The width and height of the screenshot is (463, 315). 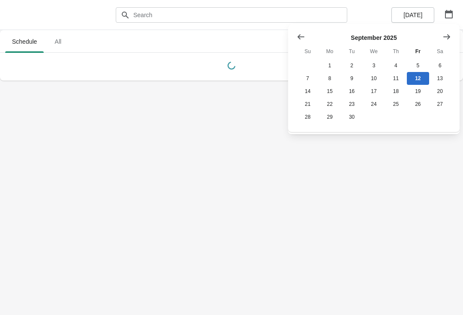 What do you see at coordinates (417, 66) in the screenshot?
I see `button: Friday September 5 2025` at bounding box center [417, 66].